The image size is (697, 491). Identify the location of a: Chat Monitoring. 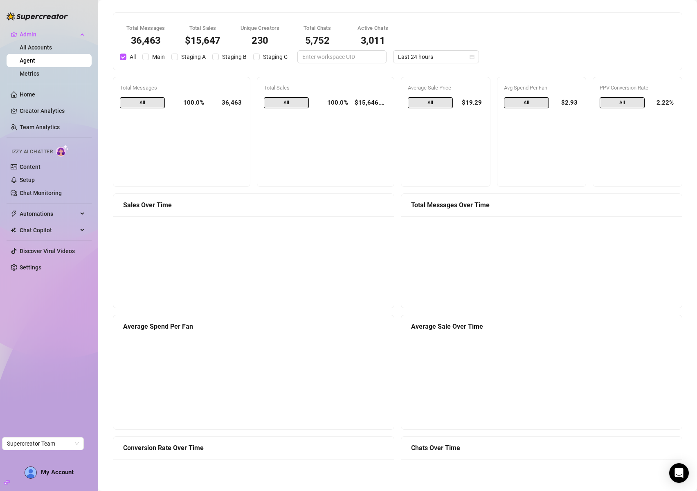
(40, 193).